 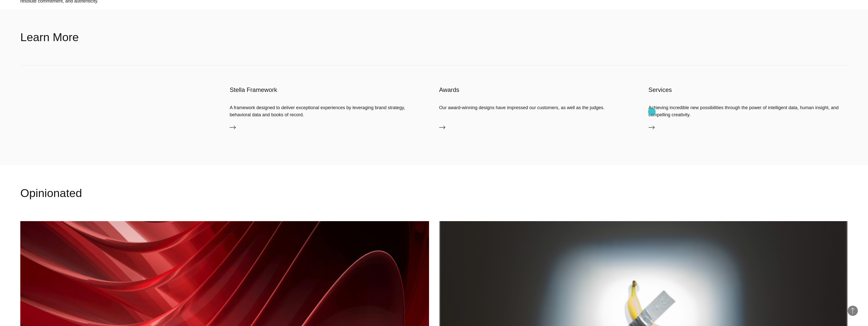 I want to click on div: A framework designed to deliver exceptional experiences by leveraging brand strategy, behavioral ..., so click(x=329, y=112).